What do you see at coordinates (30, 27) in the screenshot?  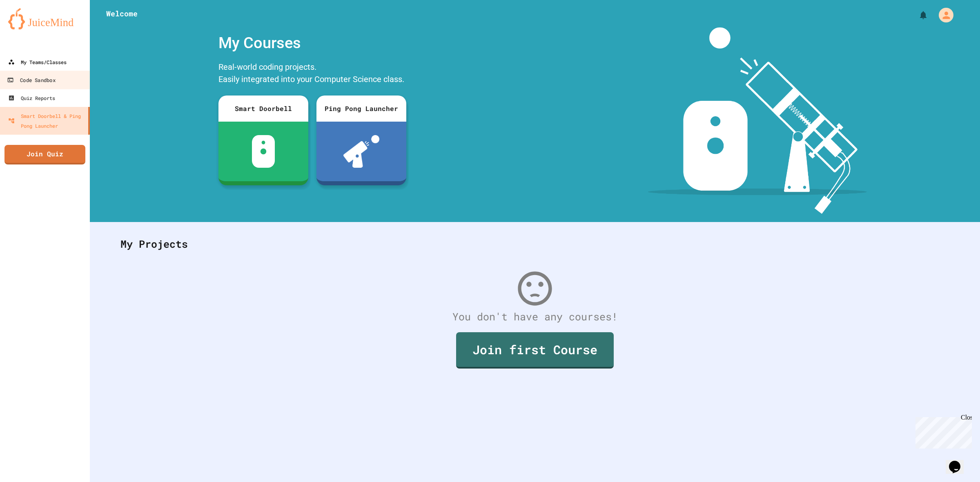 I see `div: Chat with us now!Close` at bounding box center [30, 27].